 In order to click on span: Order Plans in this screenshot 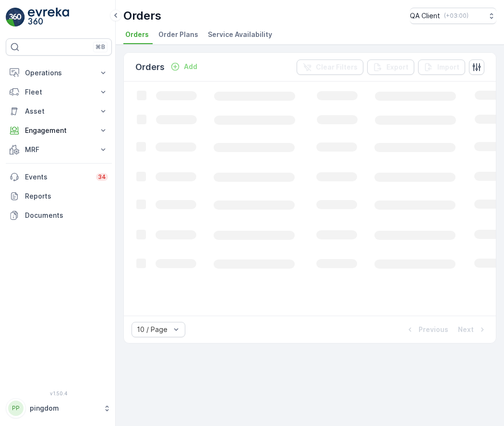, I will do `click(178, 35)`.